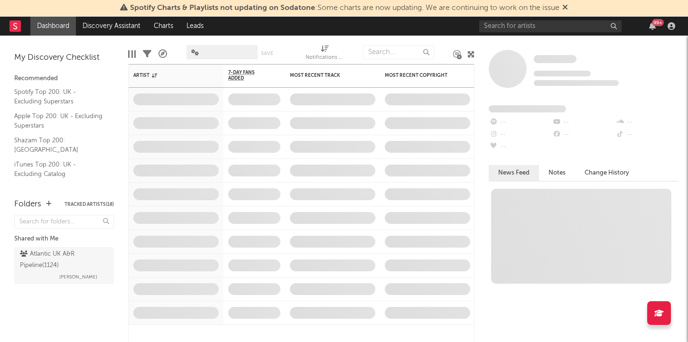 This screenshot has height=342, width=688. What do you see at coordinates (557, 173) in the screenshot?
I see `button: Notes` at bounding box center [557, 173].